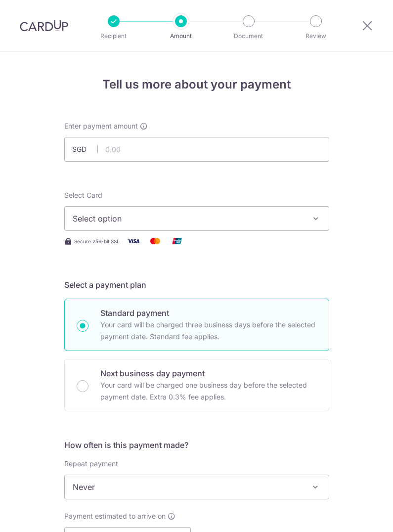 Image resolution: width=393 pixels, height=532 pixels. I want to click on h5: How often is this payment made?, so click(196, 445).